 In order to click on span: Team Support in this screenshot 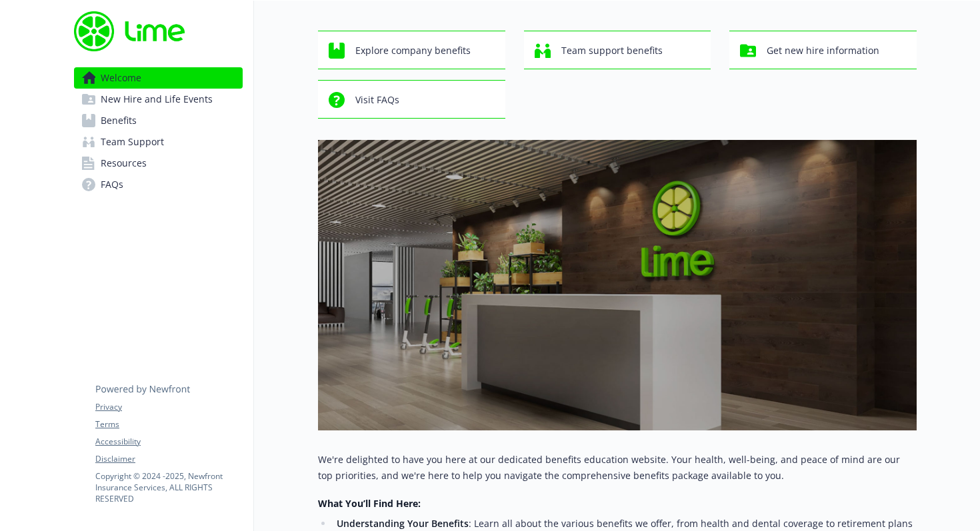, I will do `click(132, 142)`.